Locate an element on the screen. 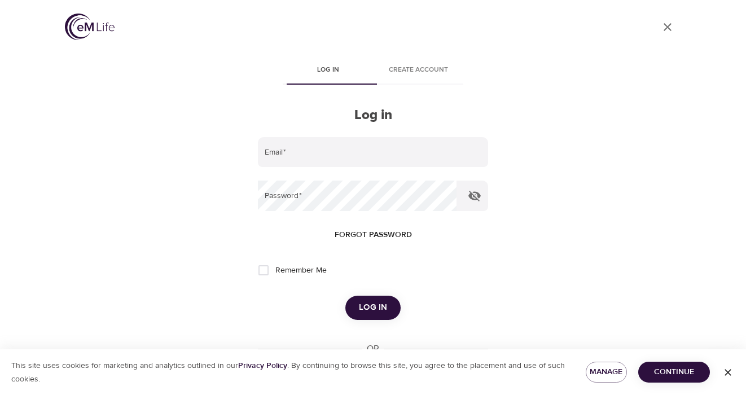 This screenshot has width=746, height=395. a: close is located at coordinates (668, 27).